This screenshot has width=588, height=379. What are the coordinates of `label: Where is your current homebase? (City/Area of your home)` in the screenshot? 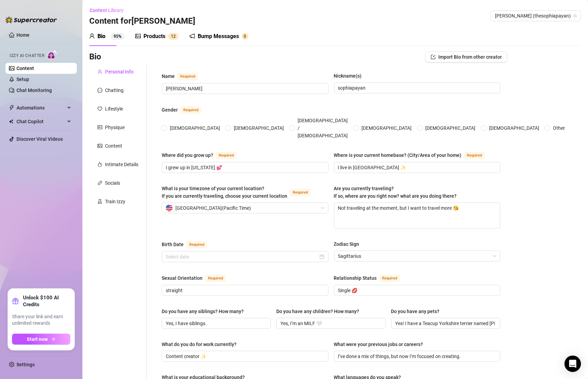 It's located at (414, 155).